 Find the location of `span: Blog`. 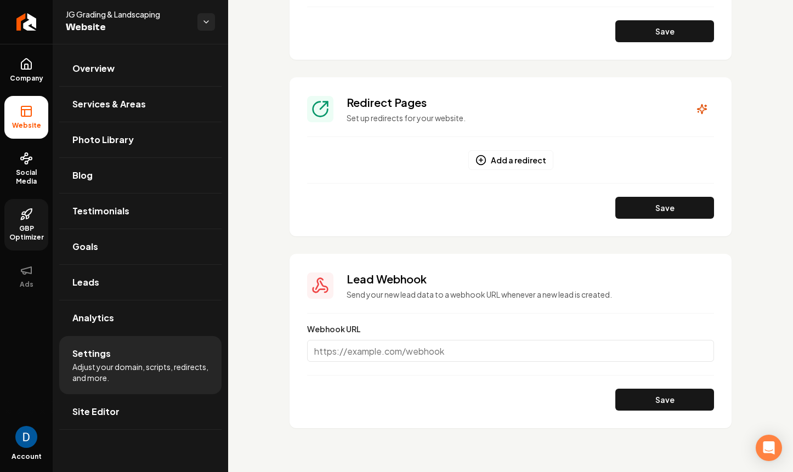

span: Blog is located at coordinates (82, 176).